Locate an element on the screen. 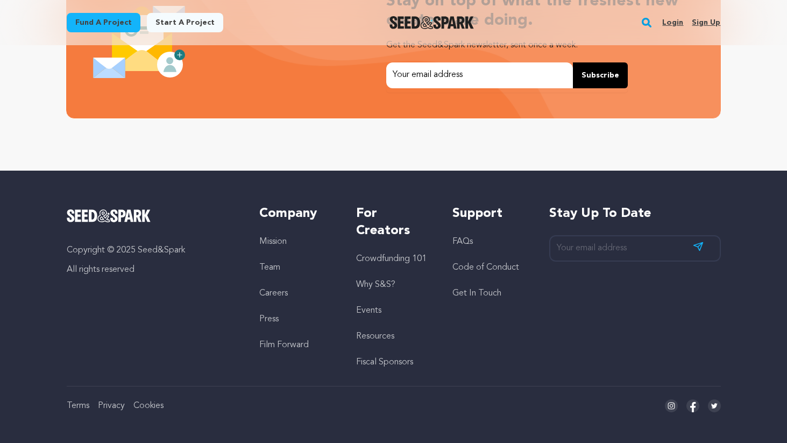  a: Cookies is located at coordinates (148, 406).